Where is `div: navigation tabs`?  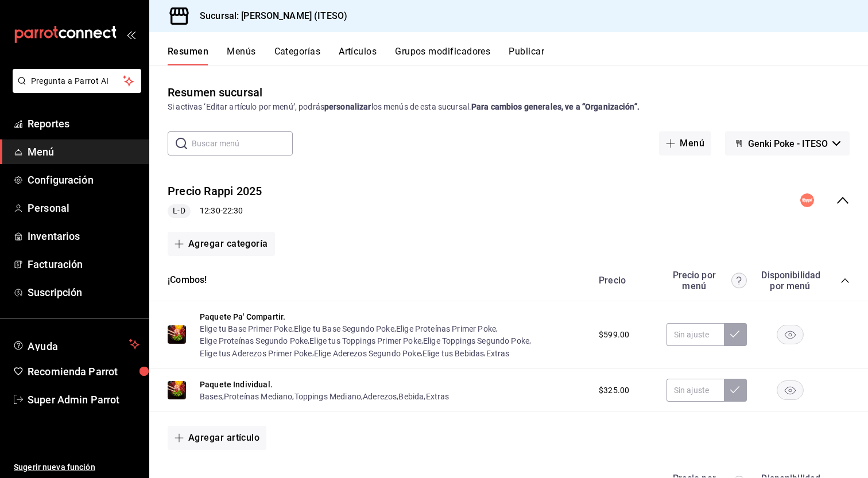
div: navigation tabs is located at coordinates (518, 56).